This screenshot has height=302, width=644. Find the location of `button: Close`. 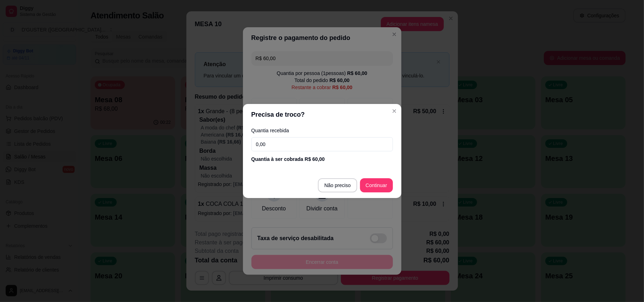

button: Close is located at coordinates (394, 111).